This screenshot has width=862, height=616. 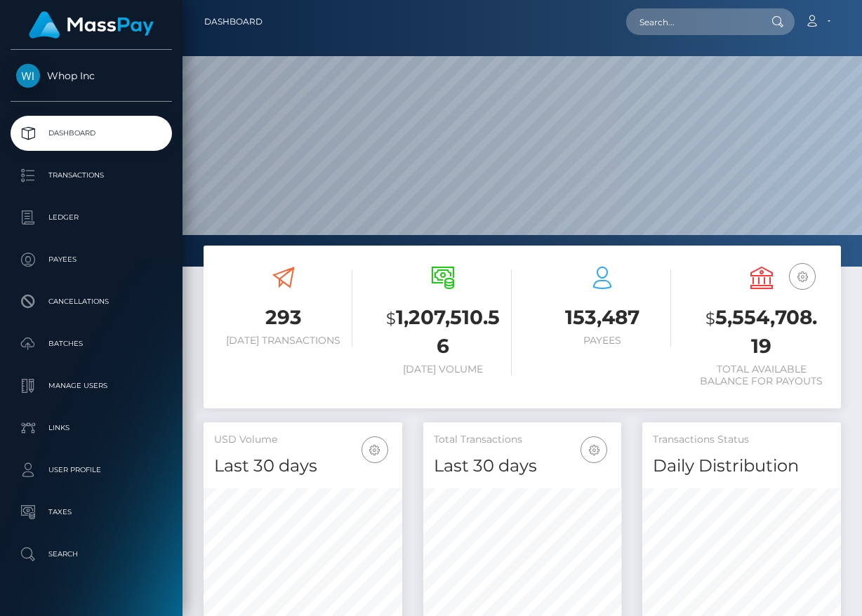 What do you see at coordinates (92, 554) in the screenshot?
I see `p: Search` at bounding box center [92, 554].